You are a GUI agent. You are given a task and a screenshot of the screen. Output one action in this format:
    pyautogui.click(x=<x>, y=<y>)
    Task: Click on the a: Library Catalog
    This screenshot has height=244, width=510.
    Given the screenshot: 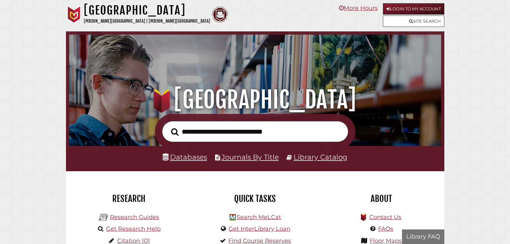 What is the action you would take?
    pyautogui.click(x=321, y=157)
    